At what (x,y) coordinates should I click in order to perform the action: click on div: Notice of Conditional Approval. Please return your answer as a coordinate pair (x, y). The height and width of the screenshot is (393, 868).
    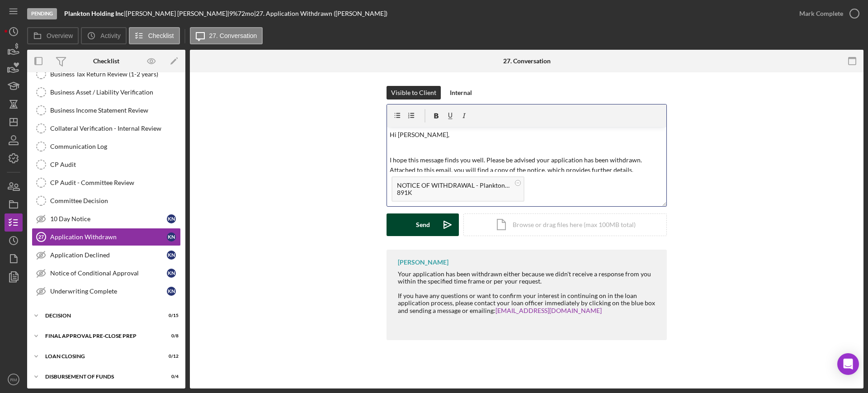
    Looking at the image, I should click on (108, 273).